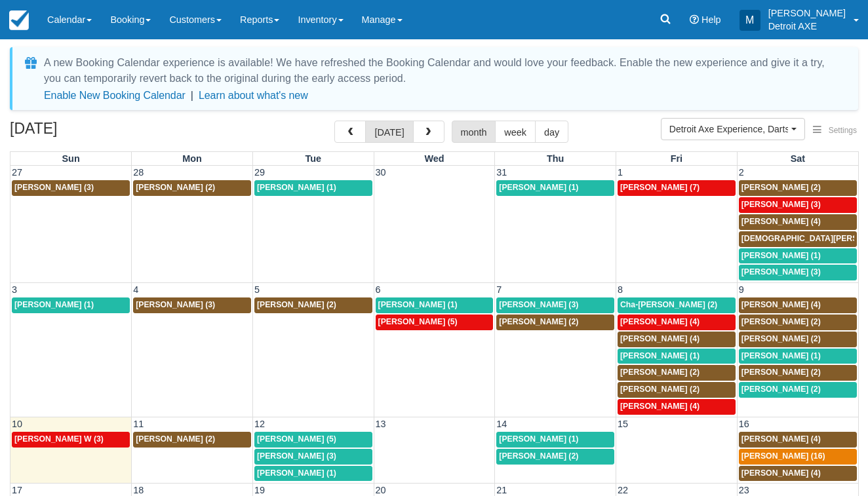 The width and height of the screenshot is (868, 496). Describe the element at coordinates (749, 20) in the screenshot. I see `div: M` at that location.